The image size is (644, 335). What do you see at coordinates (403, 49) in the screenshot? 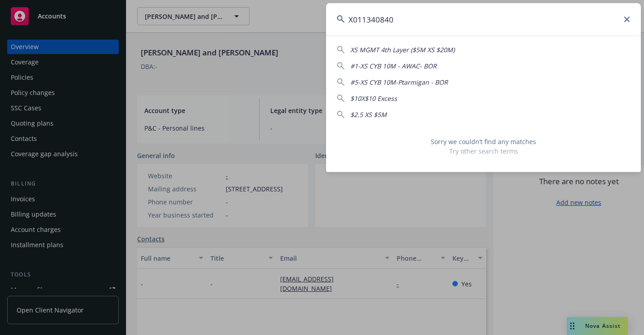
I see `span: XS MGMT 4th Layer ($5M XS $20M)` at bounding box center [403, 49].